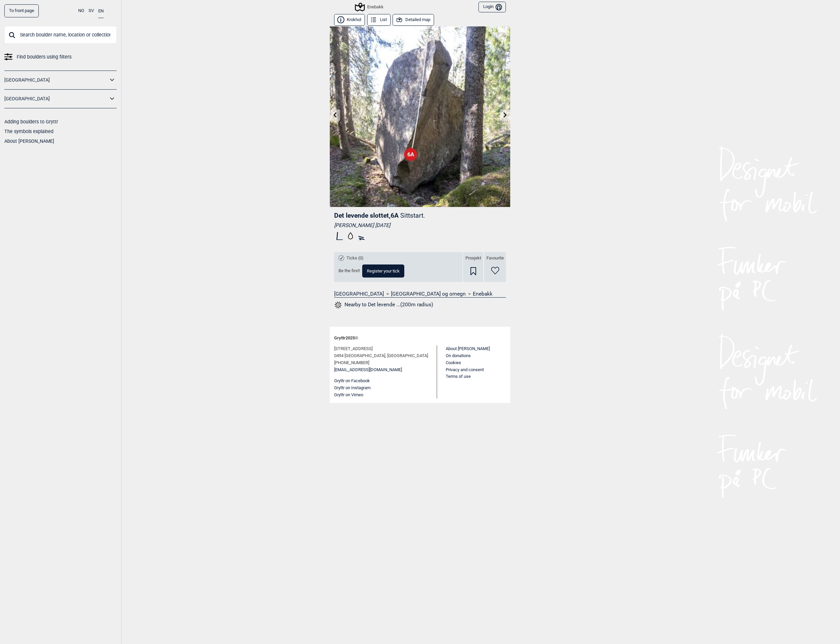 The height and width of the screenshot is (644, 840). I want to click on button: Gryttr on Instagram, so click(352, 388).